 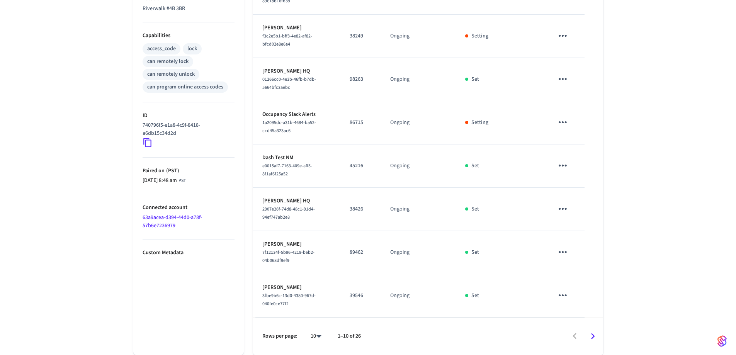 What do you see at coordinates (297, 158) in the screenshot?
I see `p: Dash Test NM` at bounding box center [297, 158].